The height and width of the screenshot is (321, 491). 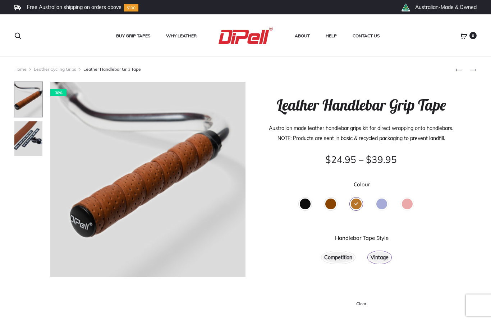 What do you see at coordinates (381, 160) in the screenshot?
I see `bdi: 39.95` at bounding box center [381, 160].